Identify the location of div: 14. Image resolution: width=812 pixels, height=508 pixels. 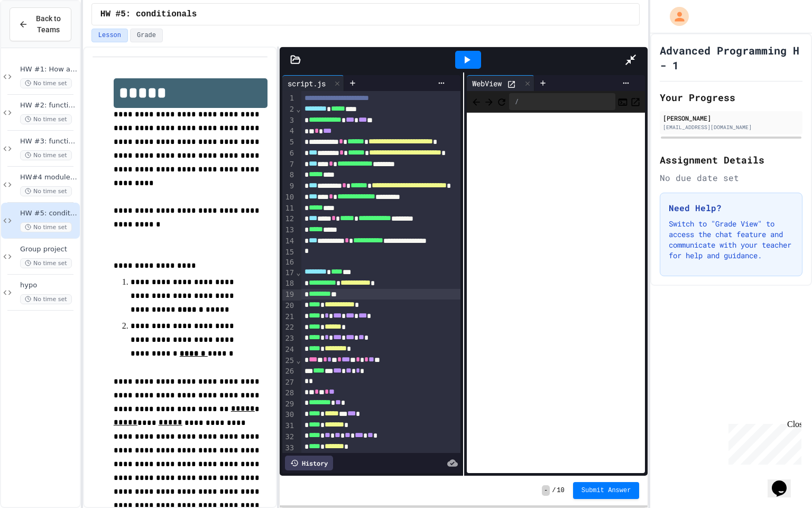
(289, 241).